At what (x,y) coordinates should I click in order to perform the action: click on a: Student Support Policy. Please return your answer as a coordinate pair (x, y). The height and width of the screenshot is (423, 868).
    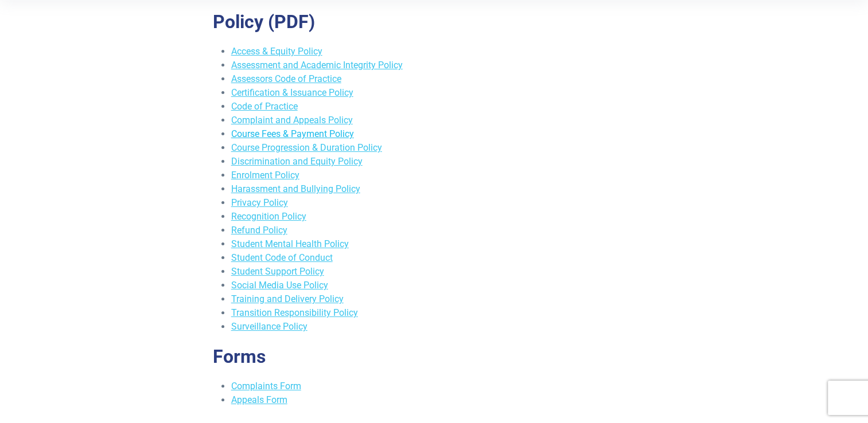
    Looking at the image, I should click on (277, 271).